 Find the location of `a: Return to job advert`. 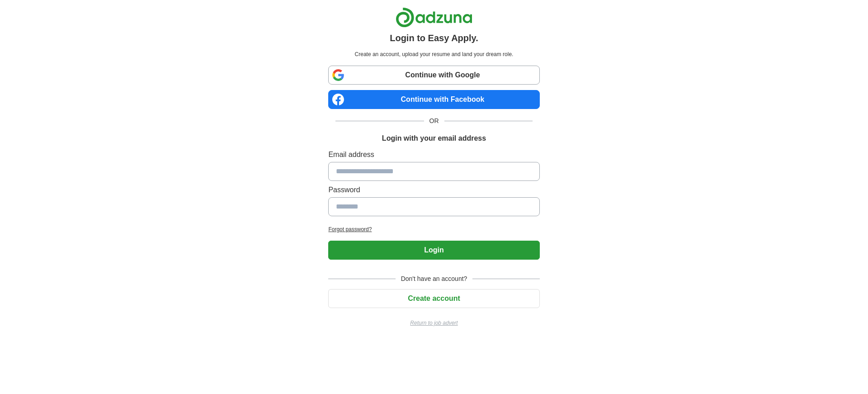

a: Return to job advert is located at coordinates (433, 323).